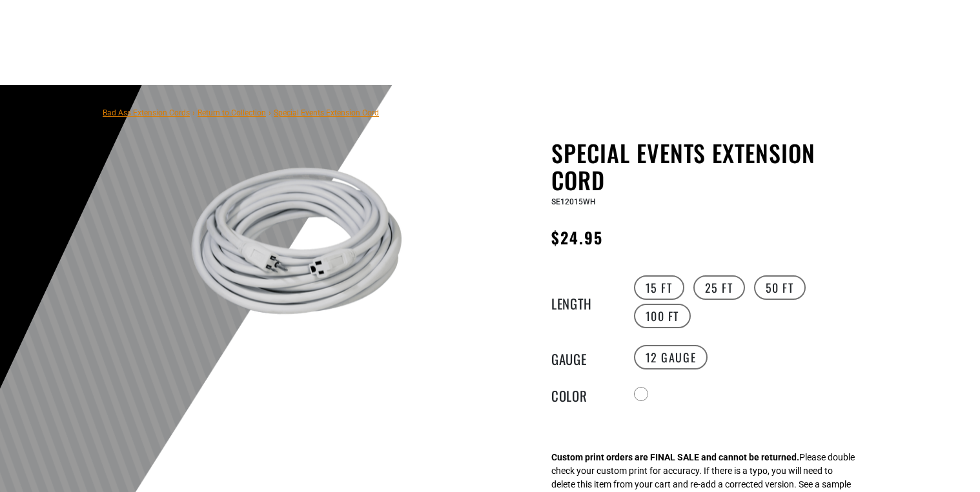 The image size is (980, 492). What do you see at coordinates (584, 302) in the screenshot?
I see `legend: Length` at bounding box center [584, 302].